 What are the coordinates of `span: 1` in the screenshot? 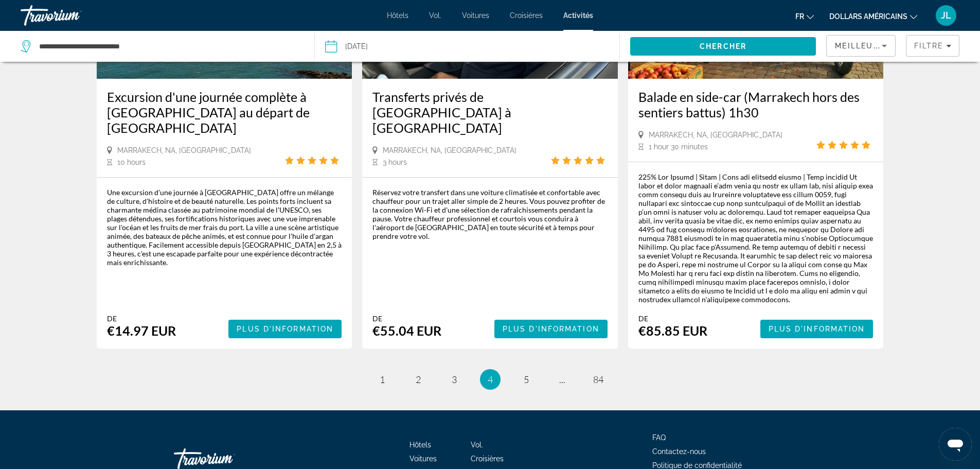 It's located at (382, 379).